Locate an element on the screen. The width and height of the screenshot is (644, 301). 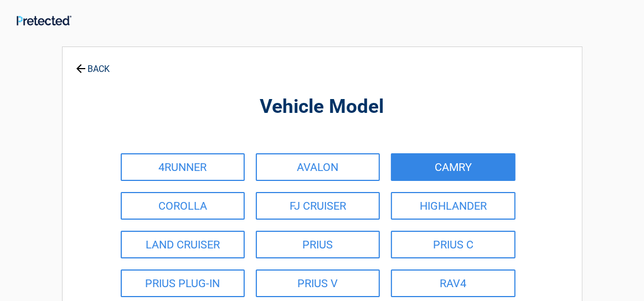
a: PRIUS is located at coordinates (317, 244).